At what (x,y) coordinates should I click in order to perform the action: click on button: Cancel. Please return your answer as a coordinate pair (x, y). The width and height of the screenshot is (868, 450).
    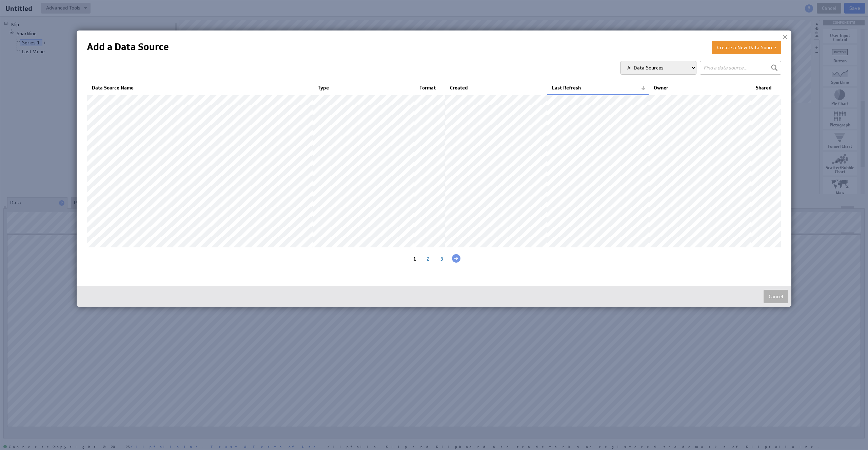
    Looking at the image, I should click on (776, 297).